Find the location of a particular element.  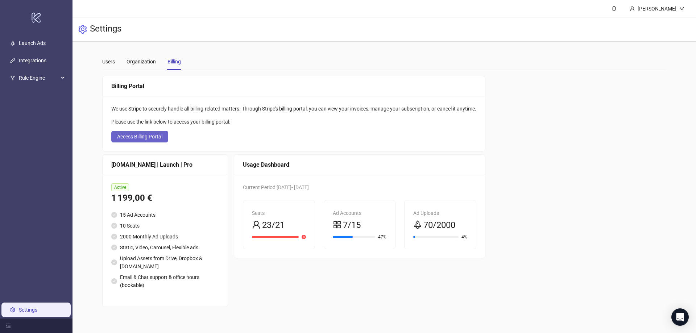

span: 4% is located at coordinates (464, 237).